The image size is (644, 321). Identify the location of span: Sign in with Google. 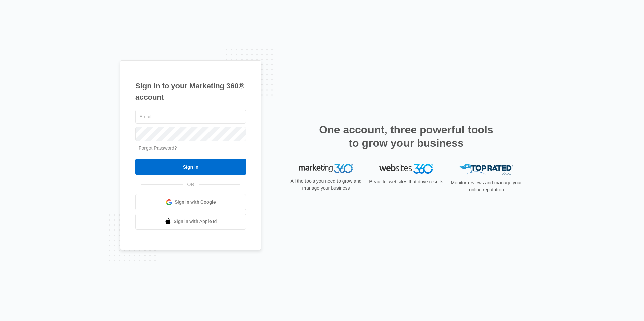
(195, 202).